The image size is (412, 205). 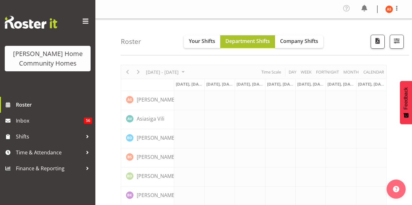 I want to click on button: Your Shifts, so click(x=202, y=42).